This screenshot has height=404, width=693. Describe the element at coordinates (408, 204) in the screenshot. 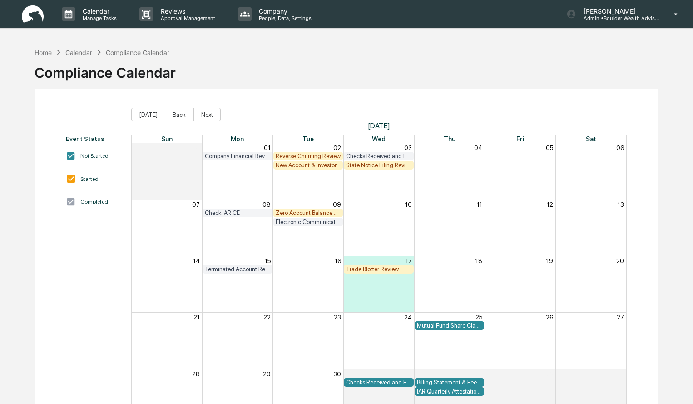

I see `button: 10` at that location.